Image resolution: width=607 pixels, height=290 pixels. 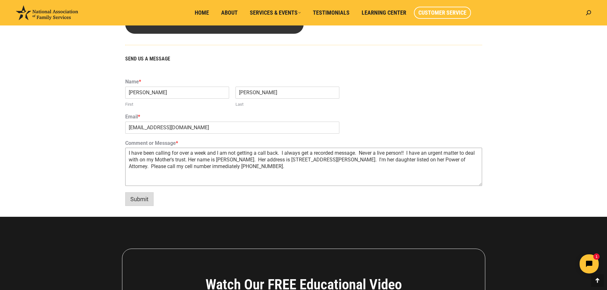 I want to click on label: Last, so click(x=287, y=104).